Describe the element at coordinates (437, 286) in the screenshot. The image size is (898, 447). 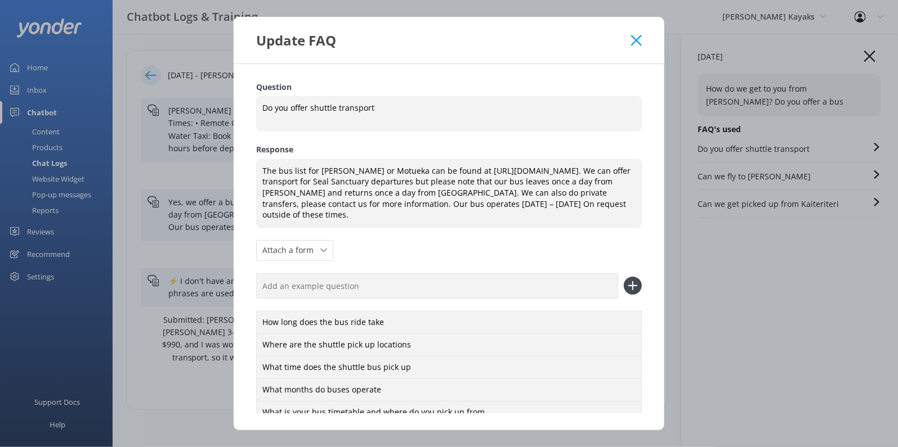
I see `input: Add an example question` at that location.